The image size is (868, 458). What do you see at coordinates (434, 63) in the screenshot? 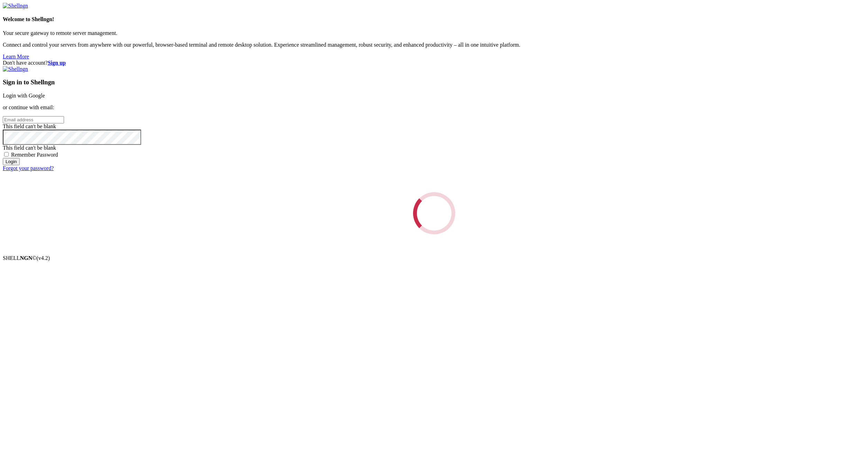
I see `div: Don't have account?` at bounding box center [434, 63].